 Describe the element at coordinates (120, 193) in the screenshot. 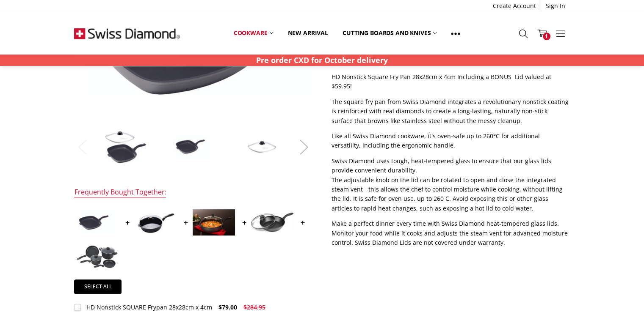

I see `div: Frequently Bought Together:` at that location.